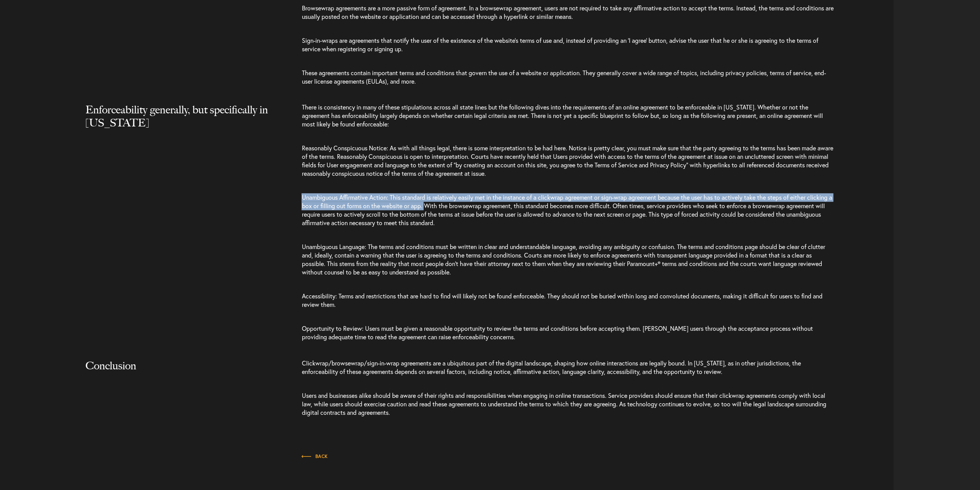 This screenshot has height=490, width=980. I want to click on span: Back, so click(314, 456).